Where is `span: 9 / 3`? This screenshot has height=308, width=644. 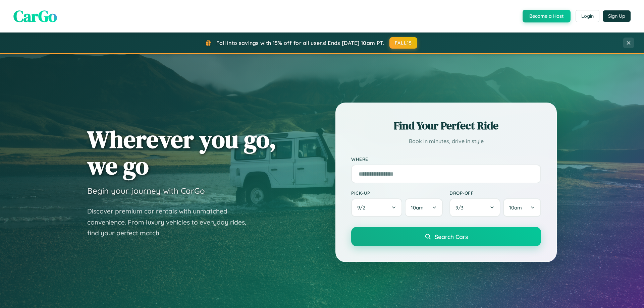 span: 9 / 3 is located at coordinates (461, 208).